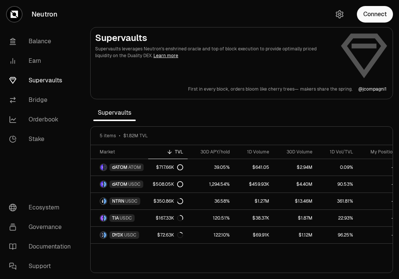  What do you see at coordinates (337, 167) in the screenshot?
I see `a: 0.09%` at bounding box center [337, 167].